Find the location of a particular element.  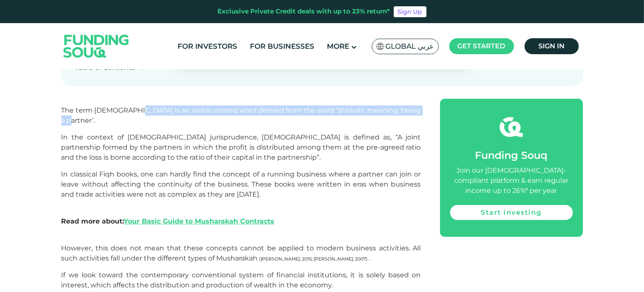

a: For Investors is located at coordinates (207, 46).